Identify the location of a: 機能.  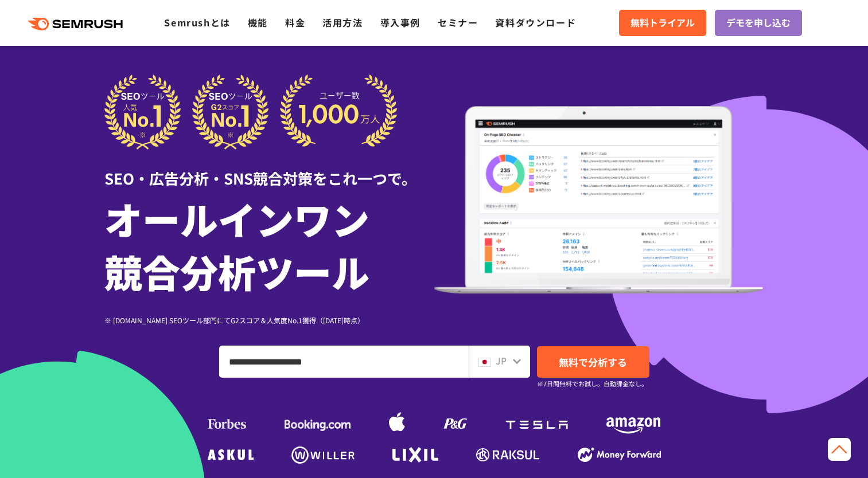
(258, 22).